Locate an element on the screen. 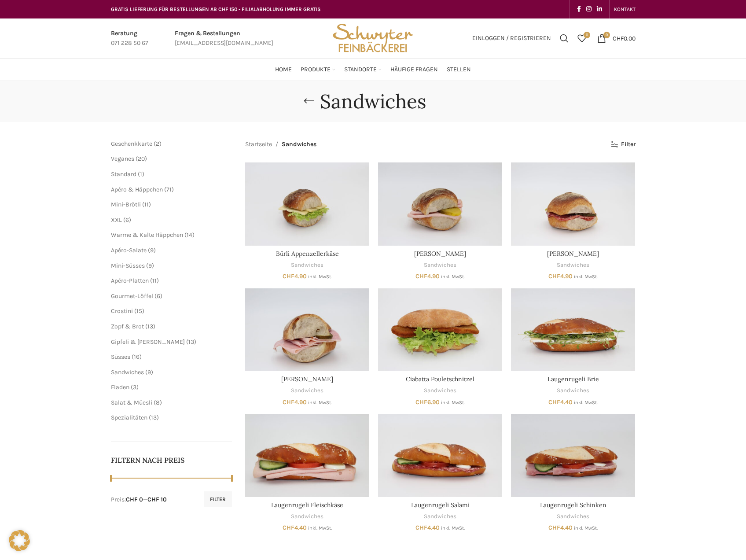  span: 3 is located at coordinates (135, 387).